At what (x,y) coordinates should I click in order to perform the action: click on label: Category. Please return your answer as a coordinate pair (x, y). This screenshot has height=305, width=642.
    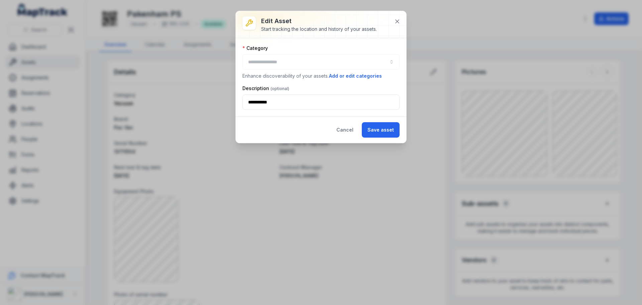
    Looking at the image, I should click on (255, 48).